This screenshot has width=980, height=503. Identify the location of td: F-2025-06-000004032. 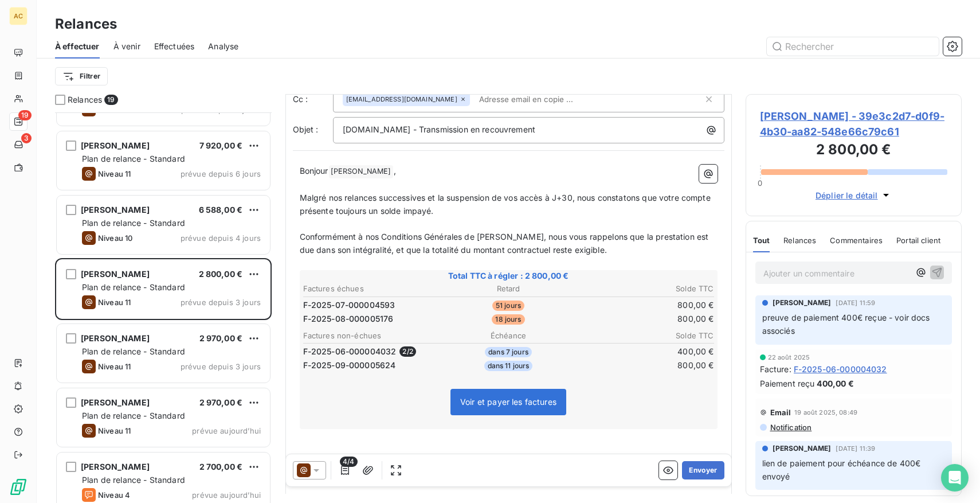
(371, 351).